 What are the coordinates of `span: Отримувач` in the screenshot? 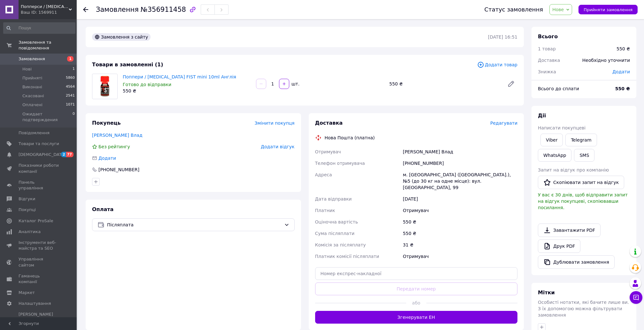 It's located at (327, 152).